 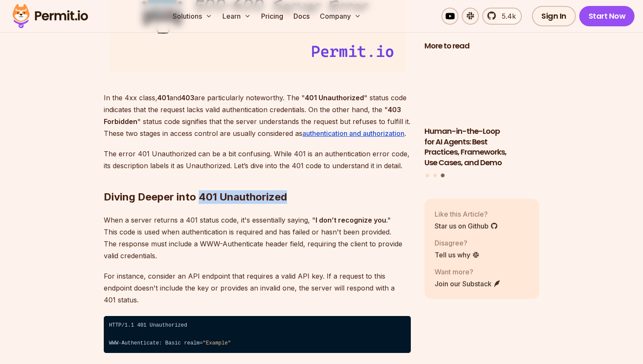 What do you see at coordinates (257, 160) in the screenshot?
I see `p: The error 401 Unauthorized can be a bit confusing. While 401 is an authentication error code, its...` at bounding box center [257, 160].